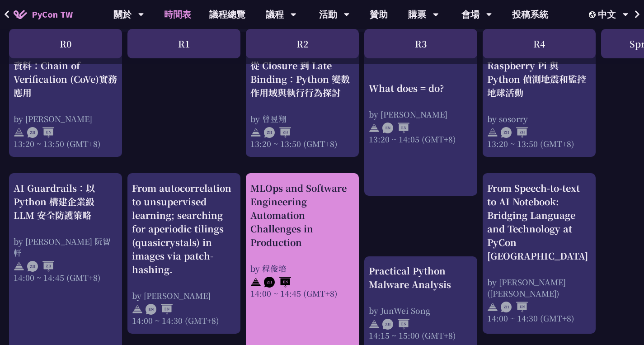  I want to click on div: 以LLM攜手Python驗證資料：Chain of Verification (CoVe)實務應用, so click(65, 72).